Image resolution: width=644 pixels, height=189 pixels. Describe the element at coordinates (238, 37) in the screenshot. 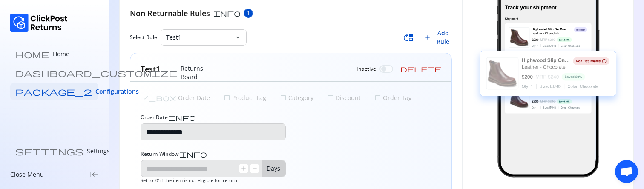

I see `span: keyboard_arrow_down` at that location.